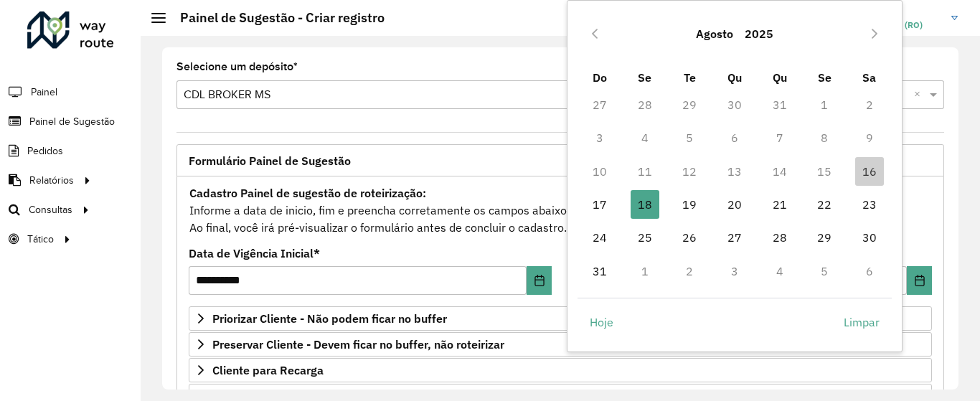 This screenshot has width=980, height=401. Describe the element at coordinates (600, 237) in the screenshot. I see `td: 24` at that location.